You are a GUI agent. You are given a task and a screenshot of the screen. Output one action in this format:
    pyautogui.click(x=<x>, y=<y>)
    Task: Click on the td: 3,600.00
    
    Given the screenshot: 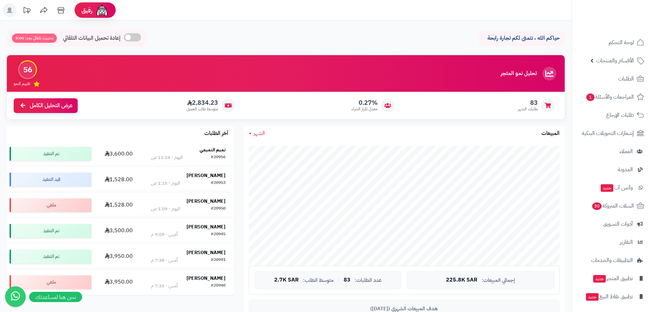 What is the action you would take?
    pyautogui.click(x=118, y=154)
    